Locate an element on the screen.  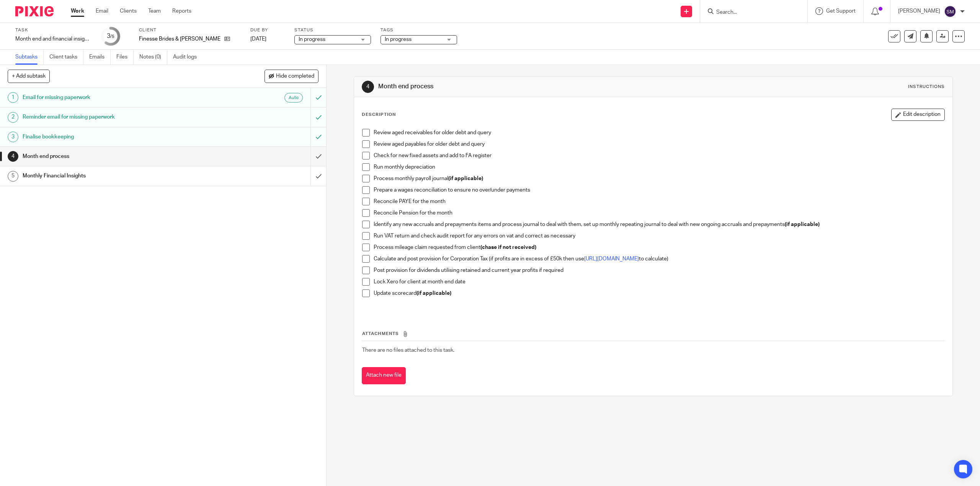
span: Attachments is located at coordinates (380, 334).